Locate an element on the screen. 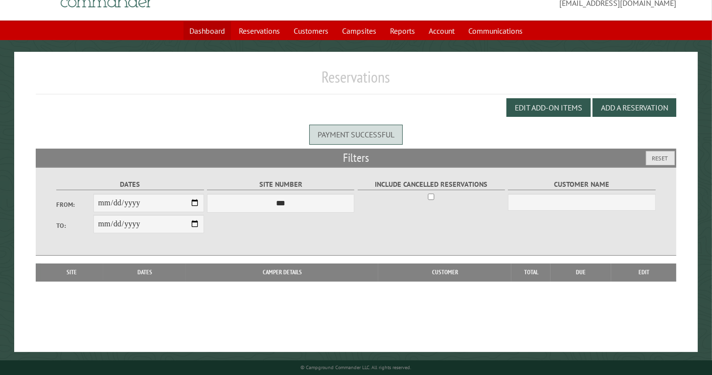 This screenshot has height=375, width=712. label: Customer Name is located at coordinates (581, 184).